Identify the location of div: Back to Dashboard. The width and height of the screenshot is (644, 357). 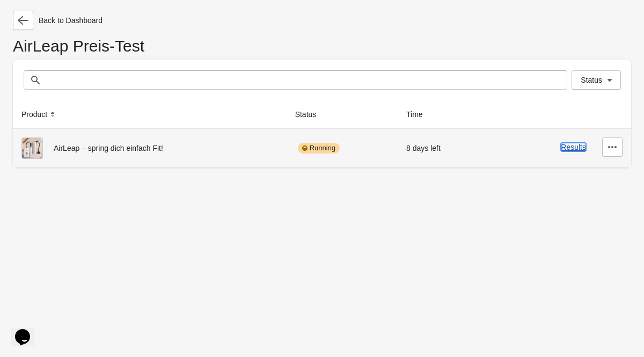
(322, 21).